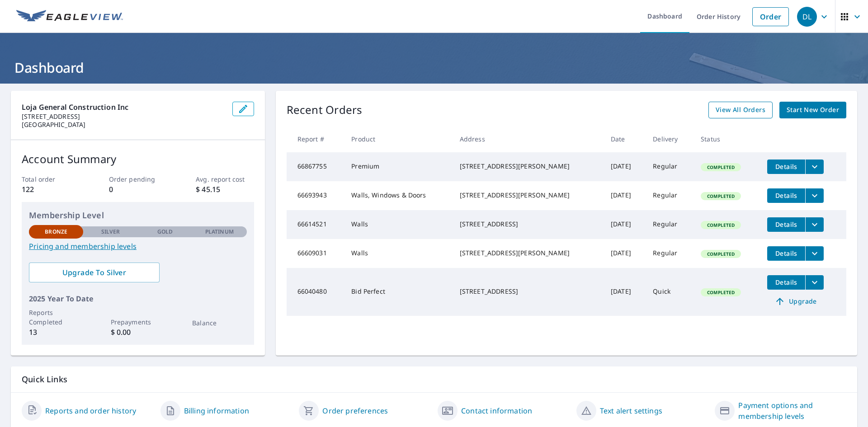  What do you see at coordinates (807, 17) in the screenshot?
I see `div: DL` at bounding box center [807, 17].